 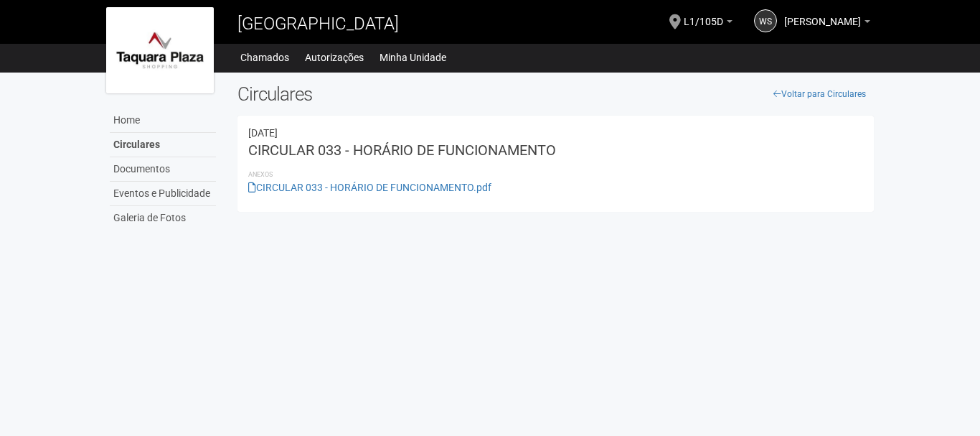 What do you see at coordinates (163, 120) in the screenshot?
I see `a: Home` at bounding box center [163, 120].